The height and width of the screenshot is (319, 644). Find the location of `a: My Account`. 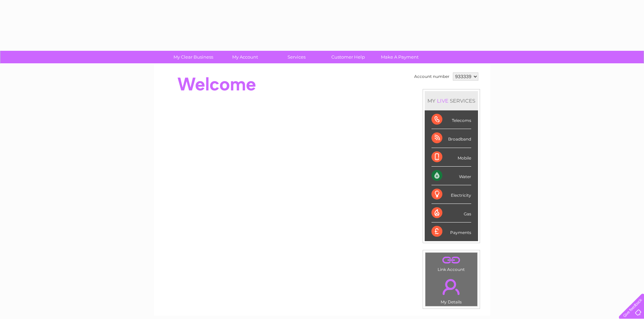

a: My Account is located at coordinates (245, 57).